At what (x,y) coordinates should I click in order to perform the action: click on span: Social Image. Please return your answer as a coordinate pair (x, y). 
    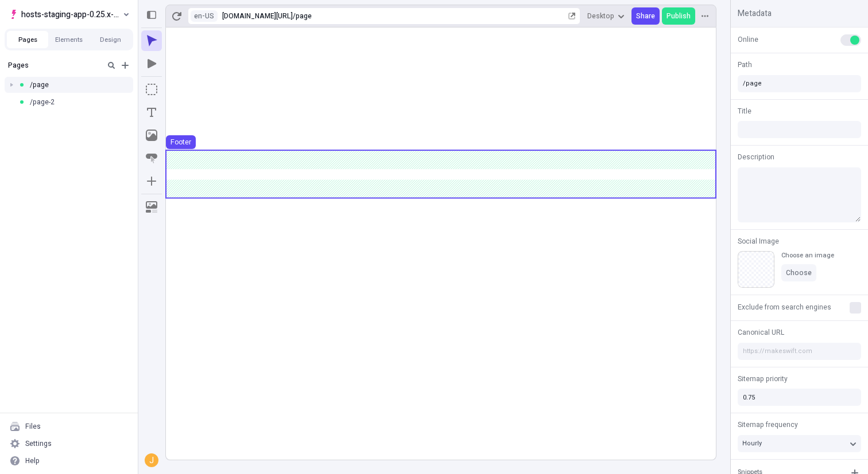
    Looking at the image, I should click on (758, 241).